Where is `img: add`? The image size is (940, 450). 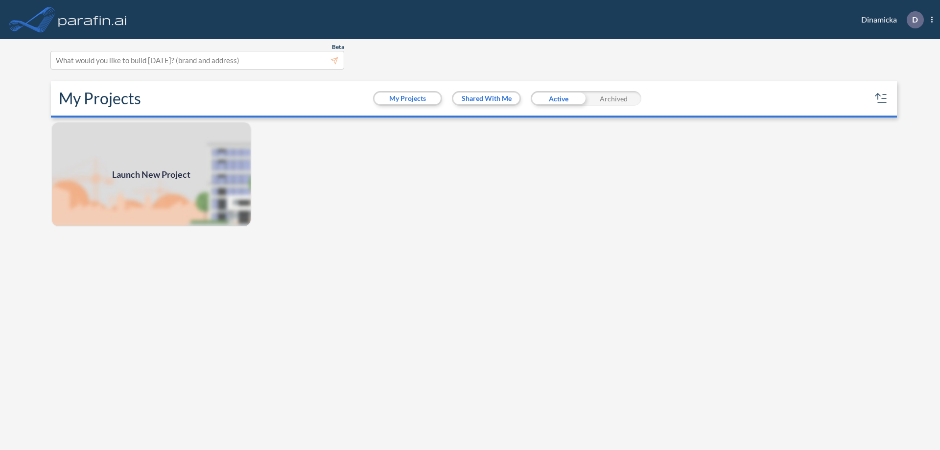 img: add is located at coordinates (151, 174).